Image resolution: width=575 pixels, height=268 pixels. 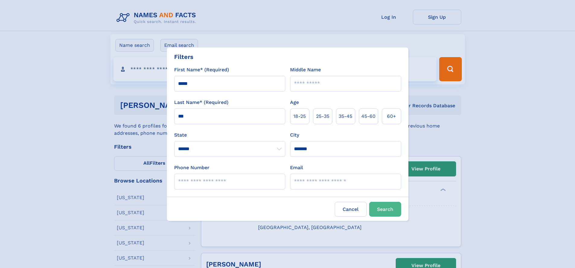 I want to click on div: Filters, so click(x=184, y=57).